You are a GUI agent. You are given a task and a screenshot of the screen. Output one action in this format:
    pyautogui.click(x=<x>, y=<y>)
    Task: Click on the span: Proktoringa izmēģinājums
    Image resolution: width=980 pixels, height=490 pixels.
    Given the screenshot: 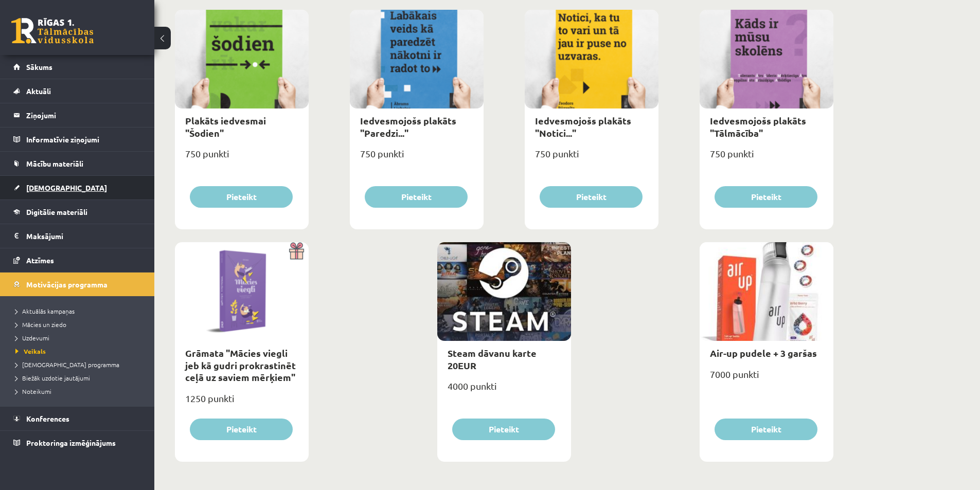 What is the action you would take?
    pyautogui.click(x=71, y=443)
    